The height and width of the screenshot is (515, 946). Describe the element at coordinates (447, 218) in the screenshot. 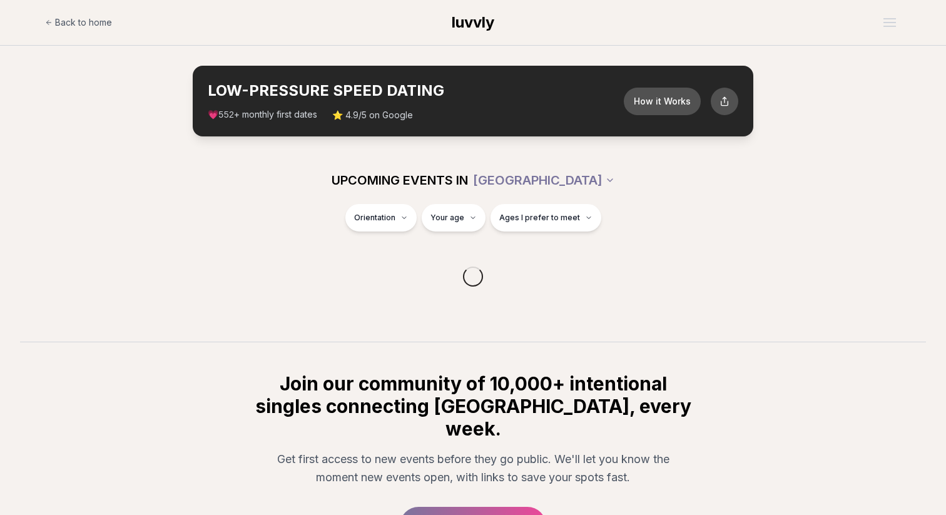

I see `span: Your age` at that location.